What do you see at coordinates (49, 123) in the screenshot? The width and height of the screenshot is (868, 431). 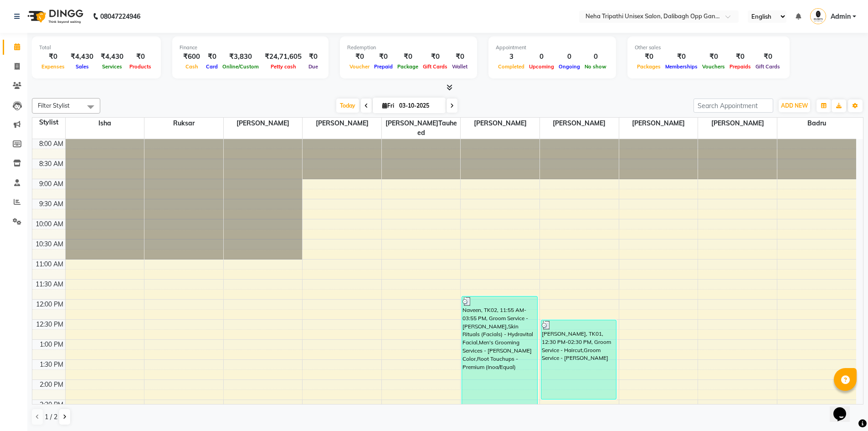 I see `div: Stylist` at bounding box center [49, 123].